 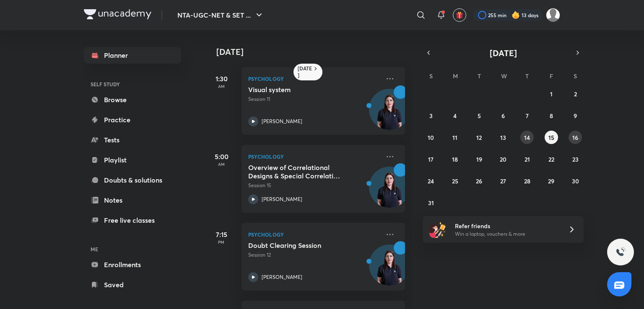 What do you see at coordinates (431, 181) in the screenshot?
I see `button: August 24, 2025` at bounding box center [431, 181].